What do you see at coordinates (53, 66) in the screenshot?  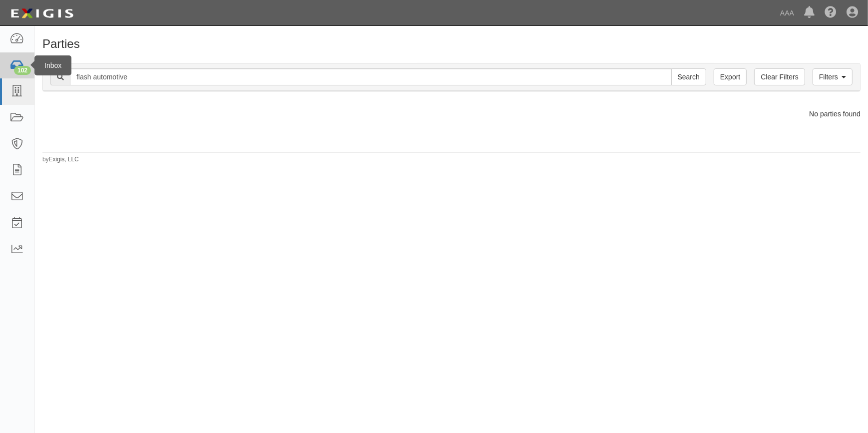 I see `div: Inbox` at bounding box center [53, 66].